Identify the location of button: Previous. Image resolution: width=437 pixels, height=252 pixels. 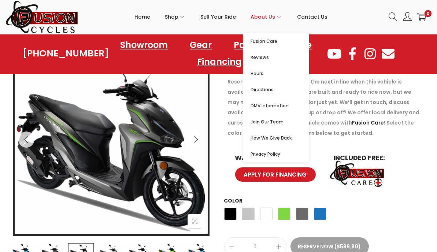
(26, 140).